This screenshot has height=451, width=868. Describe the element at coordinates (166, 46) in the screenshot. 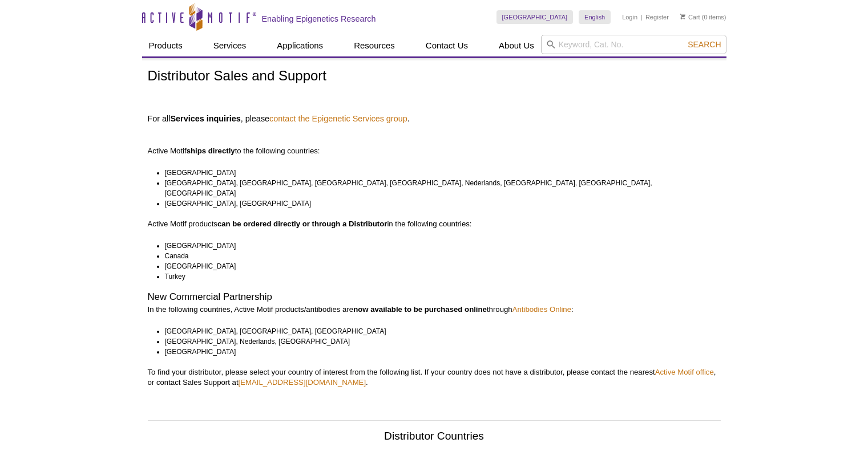

I see `a: Products` at that location.